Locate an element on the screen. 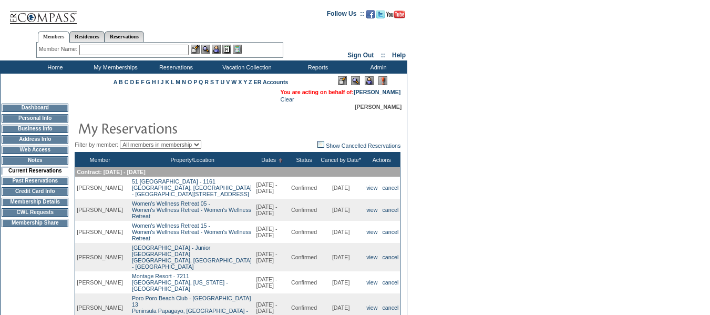 This screenshot has width=710, height=315. td: Vacation Collection is located at coordinates (245, 67).